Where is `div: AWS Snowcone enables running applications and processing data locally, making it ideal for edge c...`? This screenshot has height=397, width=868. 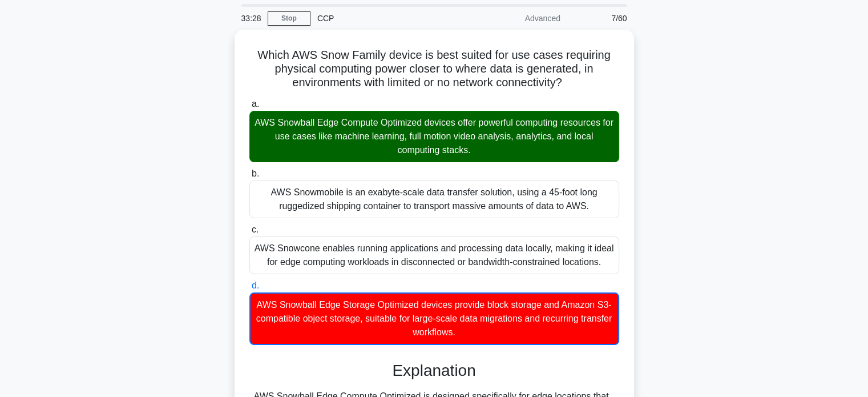
div: AWS Snowcone enables running applications and processing data locally, making it ideal for edge c... is located at coordinates (434, 255).